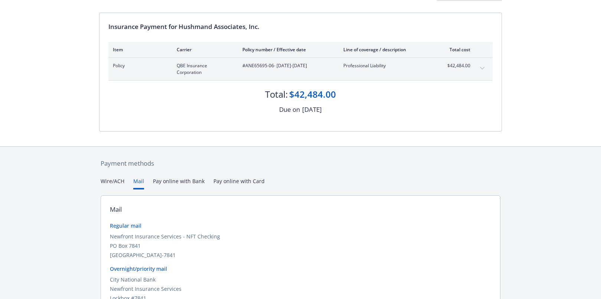  I want to click on div: Newfront Insurance Services, so click(301, 289).